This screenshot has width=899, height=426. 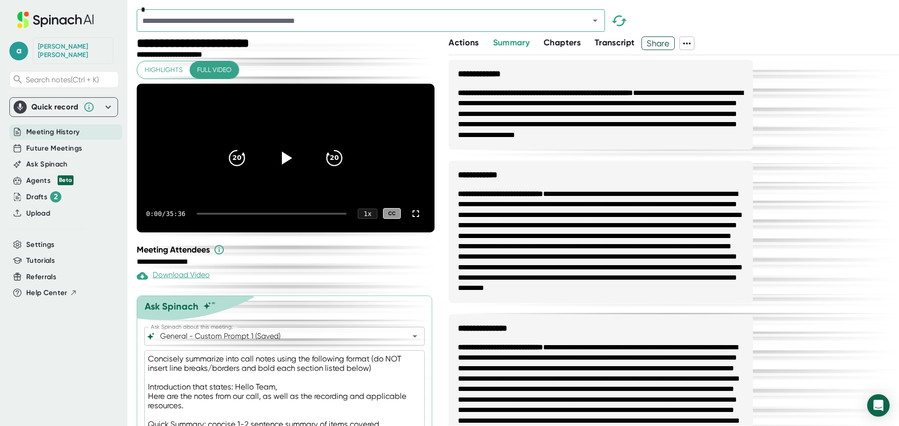 What do you see at coordinates (66, 180) in the screenshot?
I see `div: Beta` at bounding box center [66, 180].